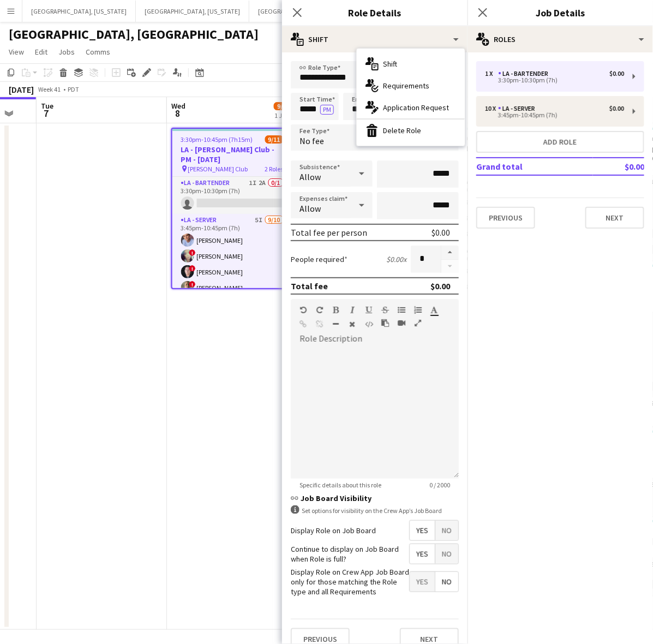  What do you see at coordinates (97, 52) in the screenshot?
I see `a: Comms` at bounding box center [97, 52].